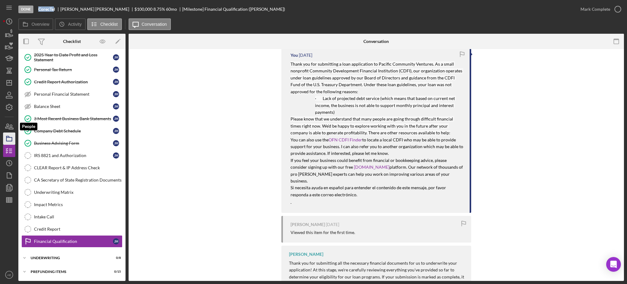 This screenshot has width=627, height=284. What do you see at coordinates (73, 69) in the screenshot?
I see `div: Personal Tax Return` at bounding box center [73, 69].